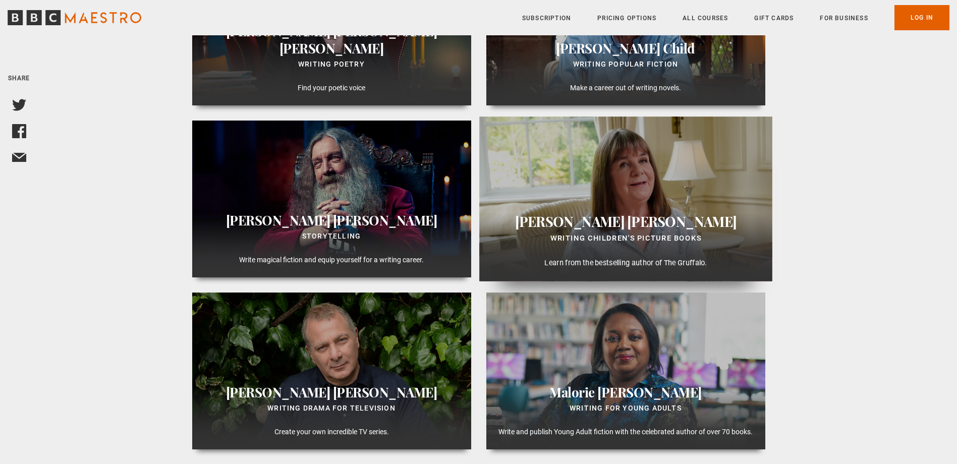  What do you see at coordinates (627, 18) in the screenshot?
I see `a: Pricing Options` at bounding box center [627, 18].